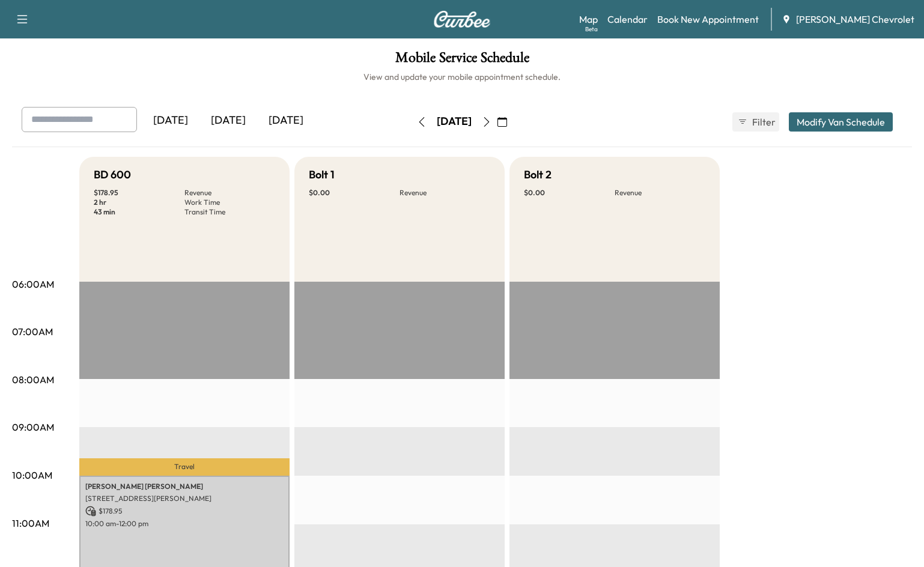  What do you see at coordinates (32, 475) in the screenshot?
I see `p: 10:00AM` at bounding box center [32, 475].